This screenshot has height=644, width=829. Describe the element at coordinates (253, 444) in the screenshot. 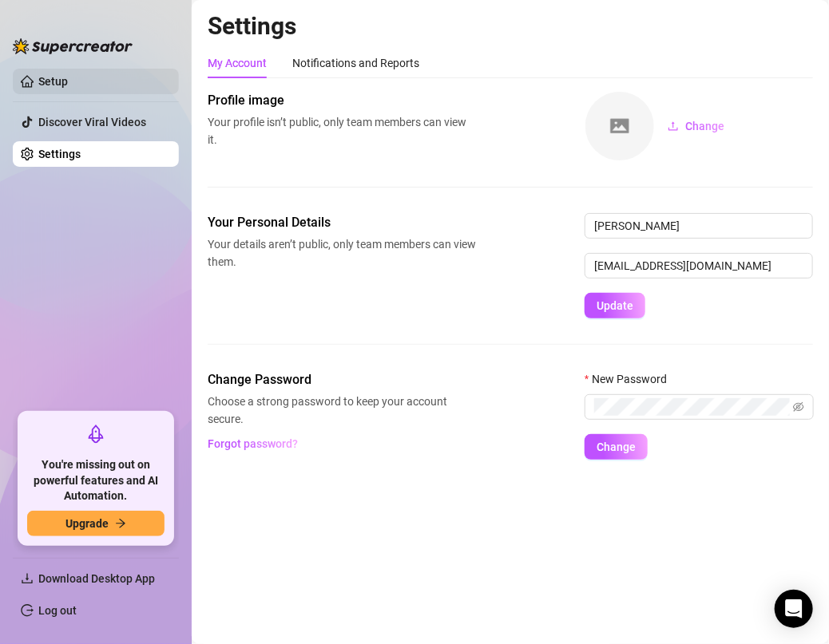

I see `span: Forgot password?` at that location.